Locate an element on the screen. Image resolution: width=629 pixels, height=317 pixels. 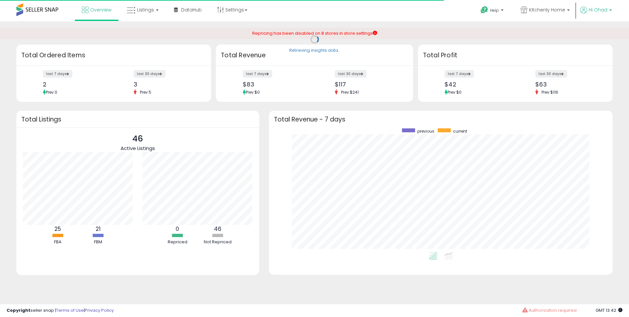
h3: Total Listings is located at coordinates (138, 119).